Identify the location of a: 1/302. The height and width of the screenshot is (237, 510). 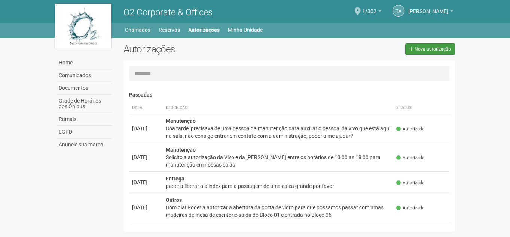
(371, 12).